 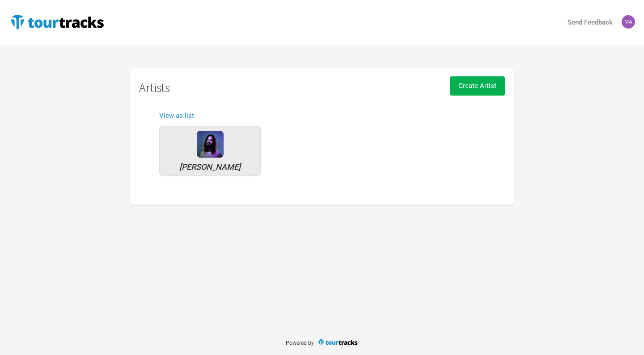 I want to click on img: 1c9c0d9d-bb44-4064-8aca-048da12526be-1901_matt-sav_kevin-parker_1-1-2ace69638876a8c15dac9aec12088..., so click(x=211, y=145).